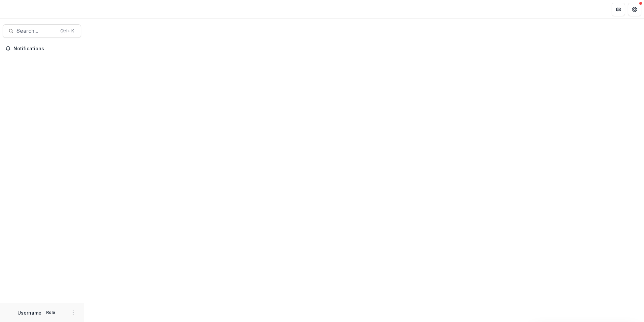 The width and height of the screenshot is (644, 322). Describe the element at coordinates (42, 31) in the screenshot. I see `button: Search...` at that location.